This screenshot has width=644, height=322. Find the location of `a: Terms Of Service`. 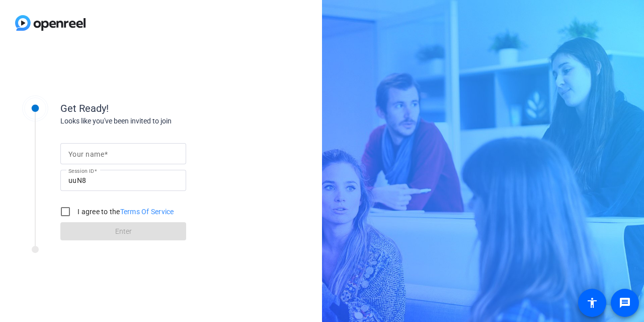

a: Terms Of Service is located at coordinates (147, 212).